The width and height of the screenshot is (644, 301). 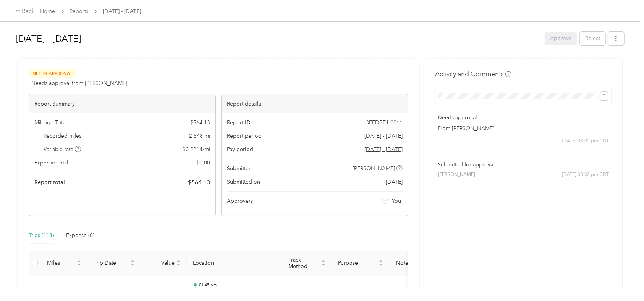 I want to click on th: Purpose, so click(x=361, y=263).